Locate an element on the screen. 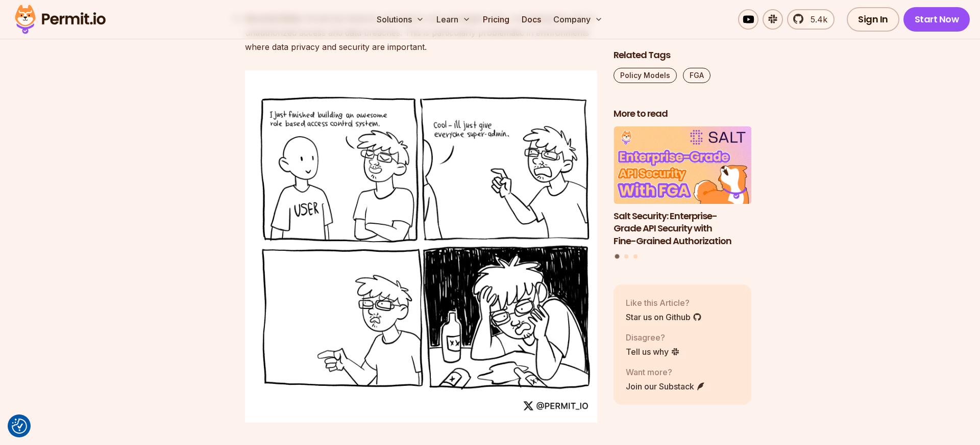  div: Posts is located at coordinates (682, 193).